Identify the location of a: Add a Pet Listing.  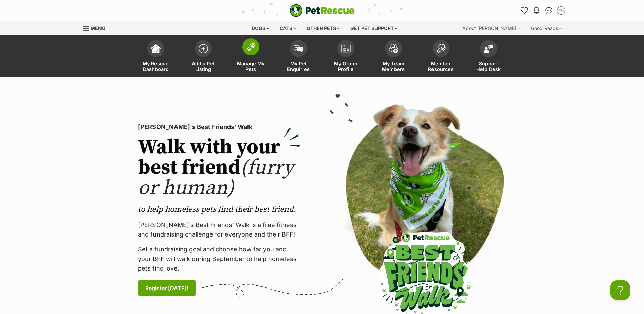
(203, 57).